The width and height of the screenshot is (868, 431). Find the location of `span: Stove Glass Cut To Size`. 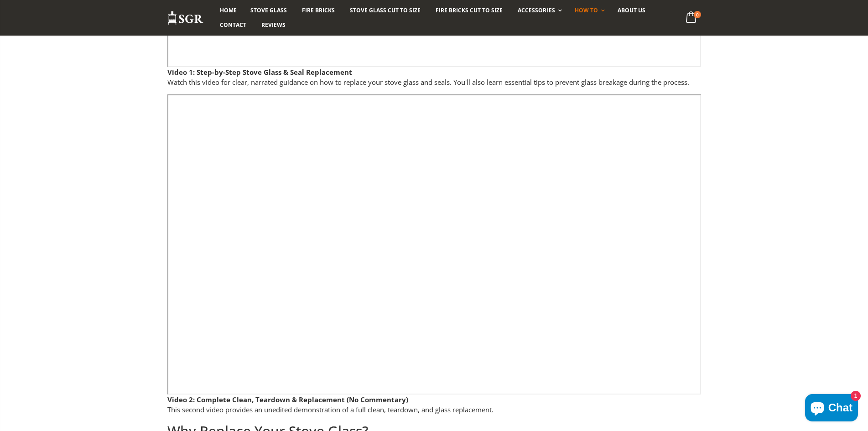

span: Stove Glass Cut To Size is located at coordinates (385, 10).